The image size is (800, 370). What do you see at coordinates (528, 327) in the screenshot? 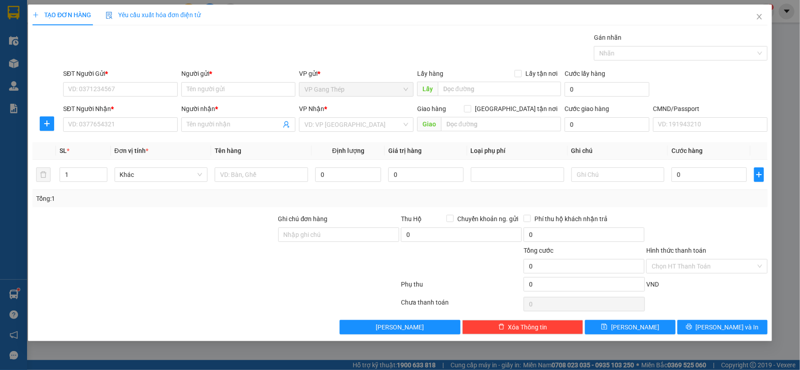
I see `span: Xóa Thông tin` at bounding box center [528, 327].